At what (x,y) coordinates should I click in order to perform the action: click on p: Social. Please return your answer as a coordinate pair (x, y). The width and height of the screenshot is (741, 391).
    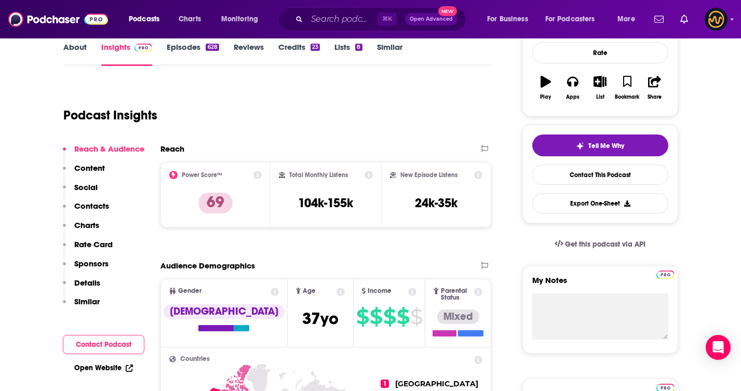
    Looking at the image, I should click on (86, 187).